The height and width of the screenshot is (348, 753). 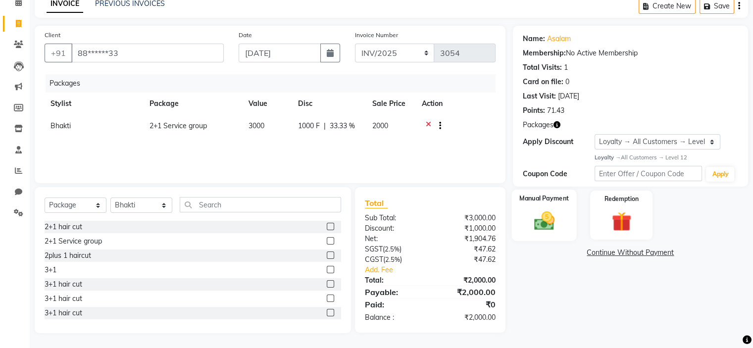 I want to click on th: Action, so click(x=455, y=103).